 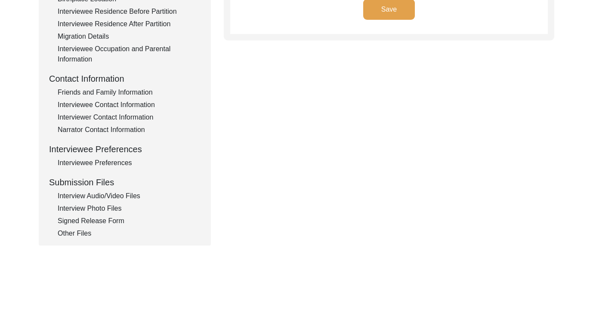 What do you see at coordinates (129, 12) in the screenshot?
I see `div: Interviewee Residence Before Partition` at bounding box center [129, 12].